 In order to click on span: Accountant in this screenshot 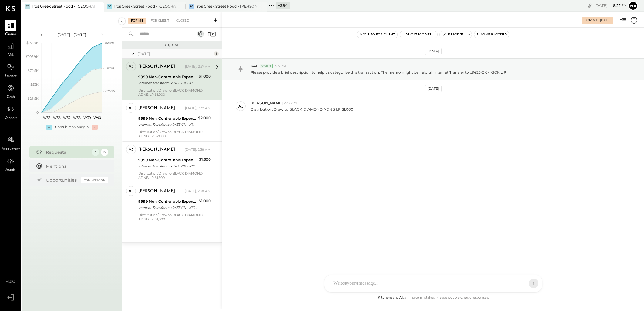, I will do `click(10, 149)`.